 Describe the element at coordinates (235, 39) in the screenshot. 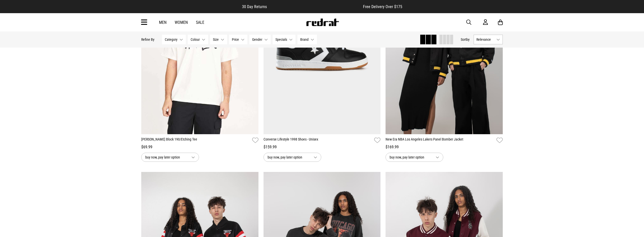

I see `span: Price` at that location.